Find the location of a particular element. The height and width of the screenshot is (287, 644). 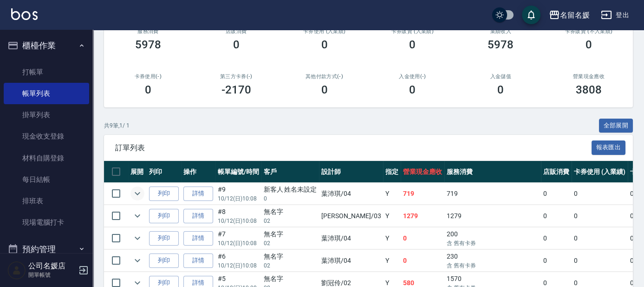

h2: 其他付款方式(-) is located at coordinates (325, 77).